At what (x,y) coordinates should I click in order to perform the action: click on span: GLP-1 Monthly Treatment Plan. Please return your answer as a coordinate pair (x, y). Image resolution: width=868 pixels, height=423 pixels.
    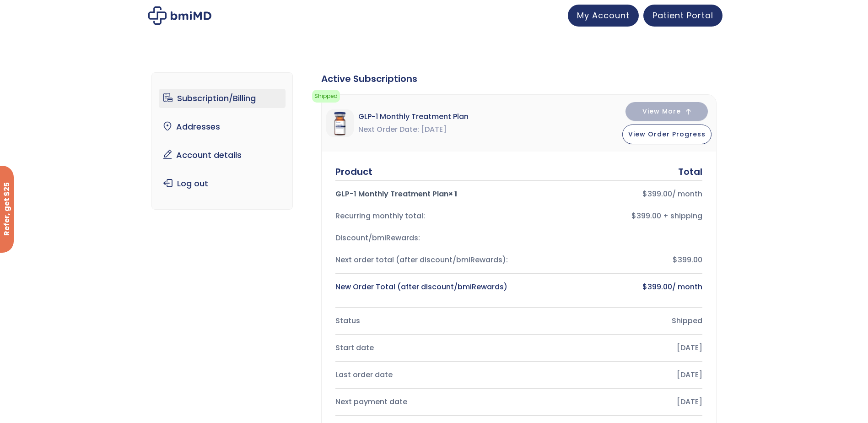
    Looking at the image, I should click on (413, 117).